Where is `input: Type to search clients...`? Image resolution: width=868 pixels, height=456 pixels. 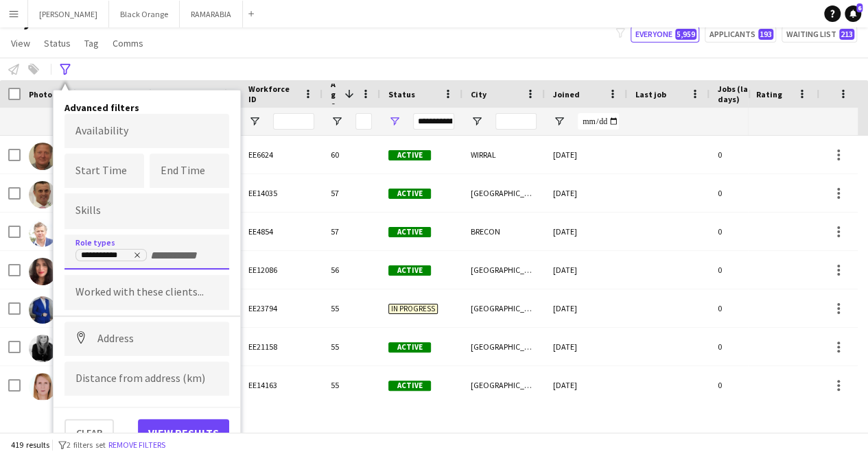
input: Type to search clients... is located at coordinates (147, 293).